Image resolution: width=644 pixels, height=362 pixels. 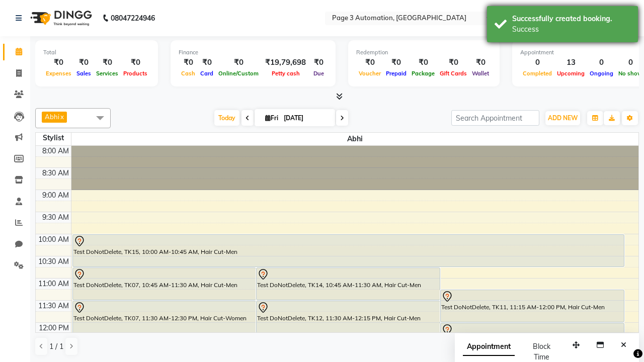 What do you see at coordinates (56, 217) in the screenshot?
I see `div: 9:30 AM` at bounding box center [56, 217].